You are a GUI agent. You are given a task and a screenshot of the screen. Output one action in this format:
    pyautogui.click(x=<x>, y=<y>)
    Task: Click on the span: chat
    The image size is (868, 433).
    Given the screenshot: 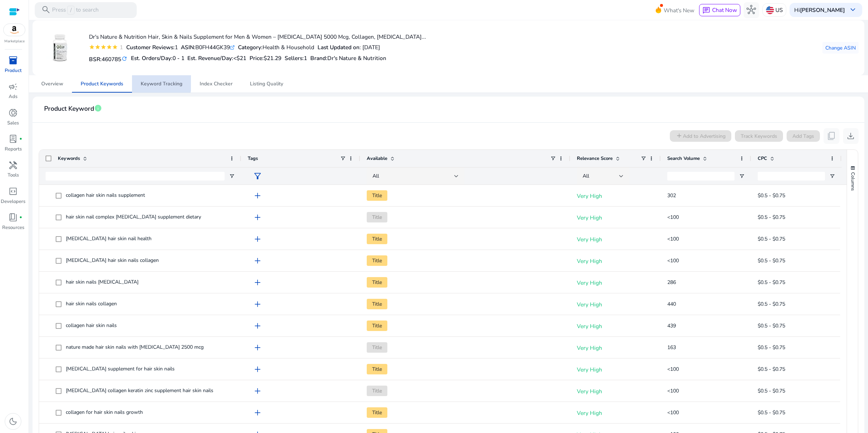 What is the action you would take?
    pyautogui.click(x=706, y=10)
    